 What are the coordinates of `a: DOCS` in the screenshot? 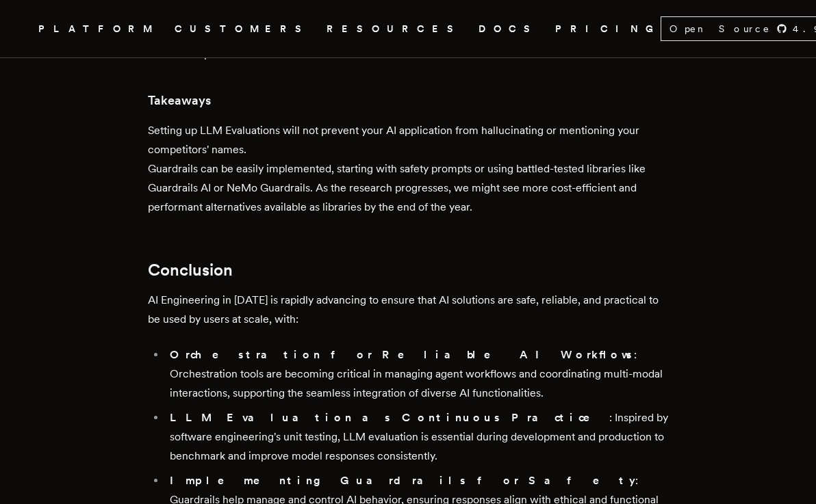 It's located at (509, 29).